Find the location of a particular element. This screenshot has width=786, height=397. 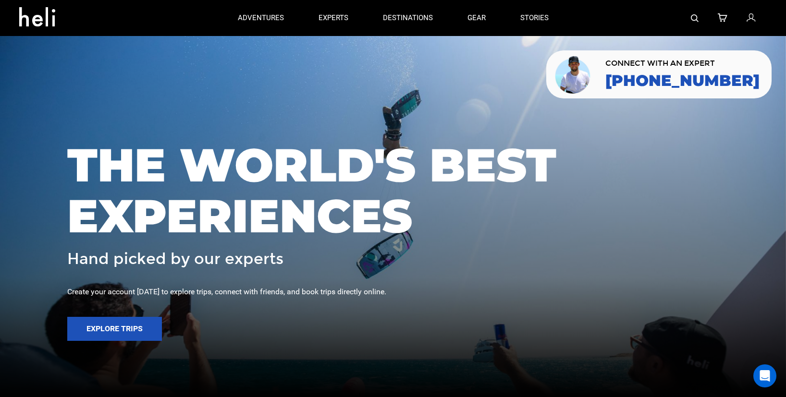

button: Explore Trips is located at coordinates (114, 329).